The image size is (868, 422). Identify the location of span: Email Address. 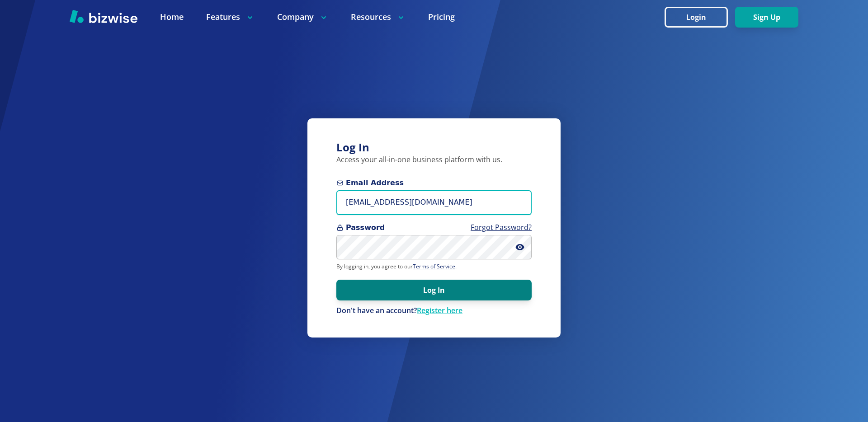
(434, 183).